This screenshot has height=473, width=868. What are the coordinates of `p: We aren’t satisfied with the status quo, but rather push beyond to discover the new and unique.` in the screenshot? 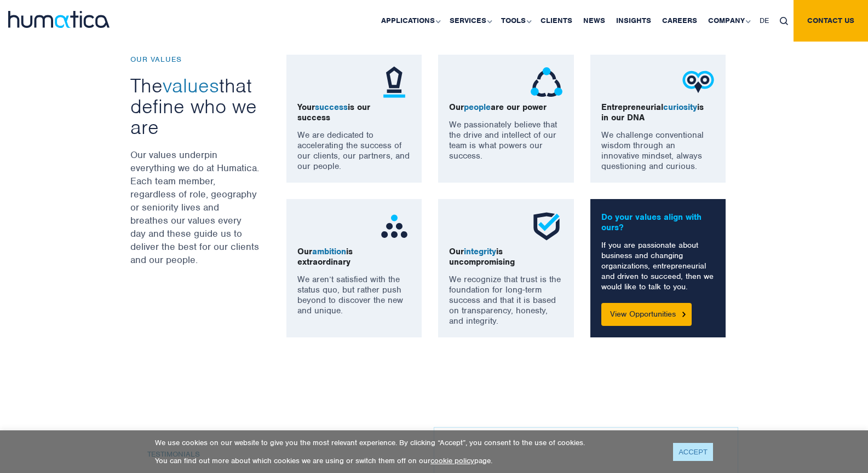 It's located at (354, 296).